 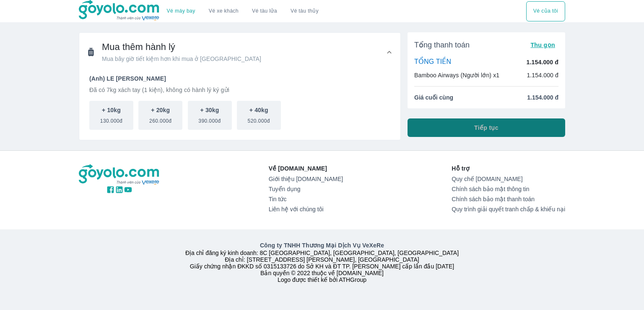 What do you see at coordinates (546, 11) in the screenshot?
I see `button: Vé của tôi` at bounding box center [546, 11].